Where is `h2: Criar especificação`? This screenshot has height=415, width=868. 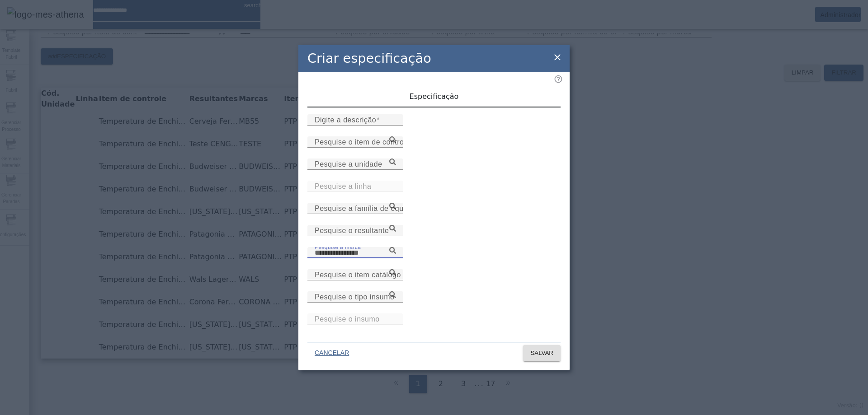
h2: Criar especificação is located at coordinates (369, 58).